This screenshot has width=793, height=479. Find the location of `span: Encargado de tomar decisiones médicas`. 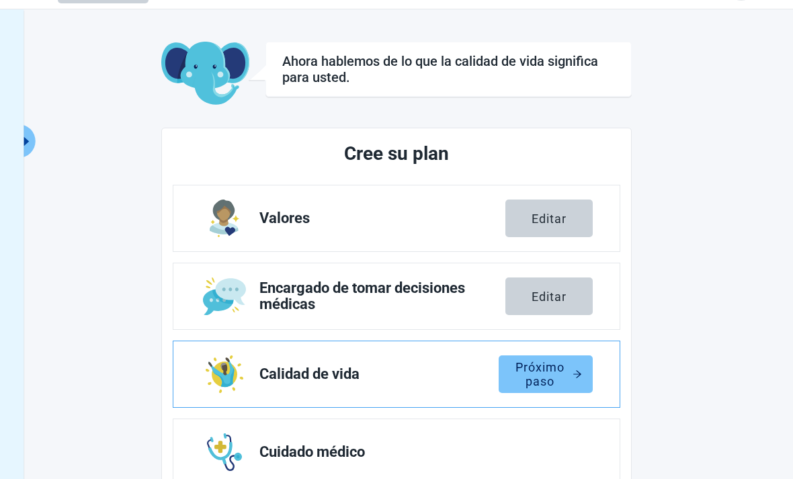

span: Encargado de tomar decisiones médicas is located at coordinates (382, 296).